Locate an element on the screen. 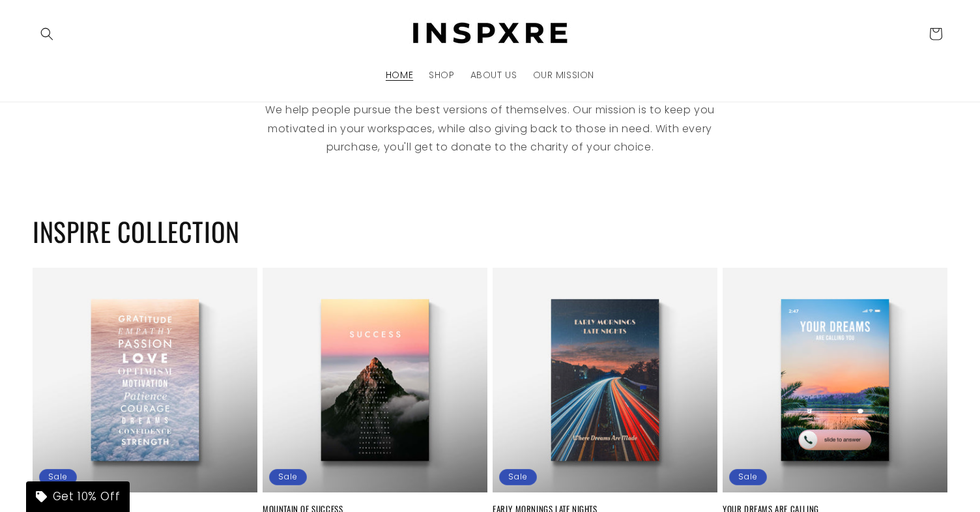  img: INSPXRE is located at coordinates (490, 34).